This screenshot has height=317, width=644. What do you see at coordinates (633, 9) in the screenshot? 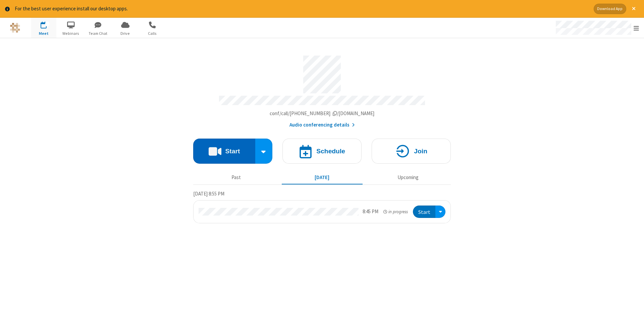
I see `button: Close alert` at bounding box center [633, 9].